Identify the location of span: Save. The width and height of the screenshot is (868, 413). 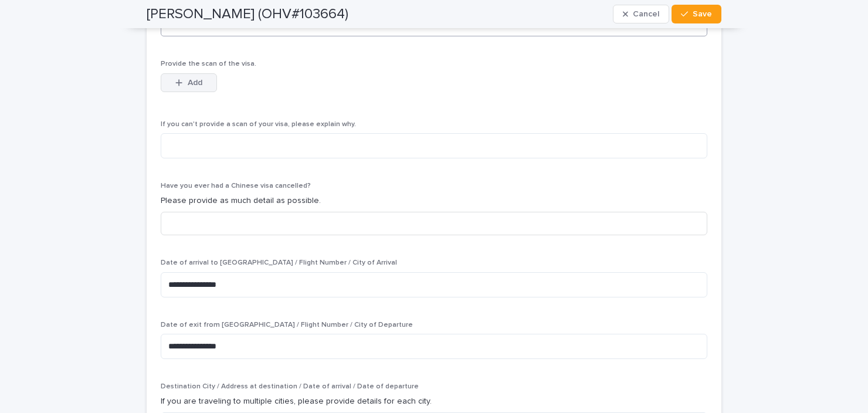
(702, 14).